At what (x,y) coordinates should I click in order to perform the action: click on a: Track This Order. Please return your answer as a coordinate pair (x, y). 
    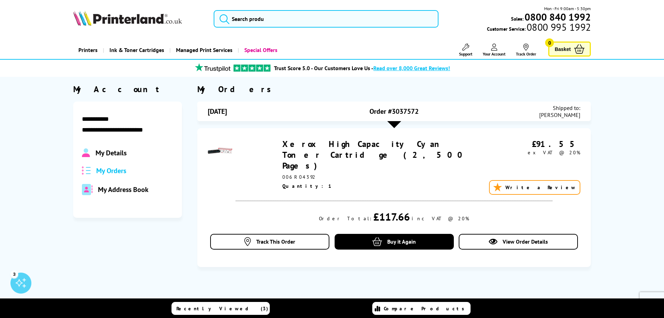
    Looking at the image, I should click on (270, 241).